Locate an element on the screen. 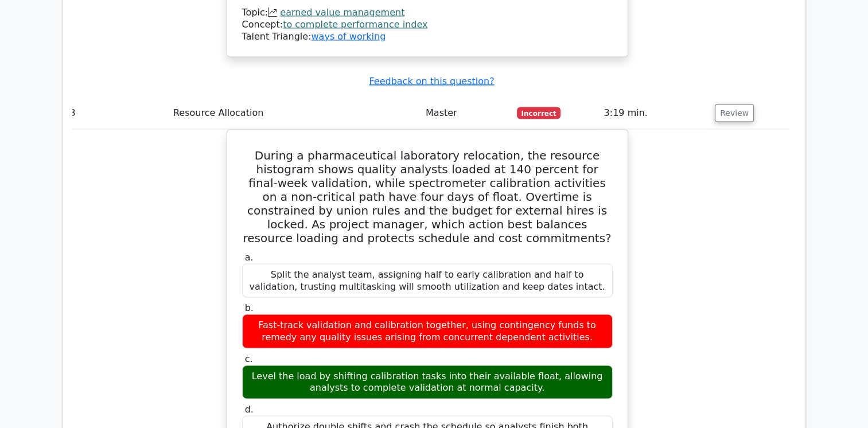  span: a. is located at coordinates (249, 257).